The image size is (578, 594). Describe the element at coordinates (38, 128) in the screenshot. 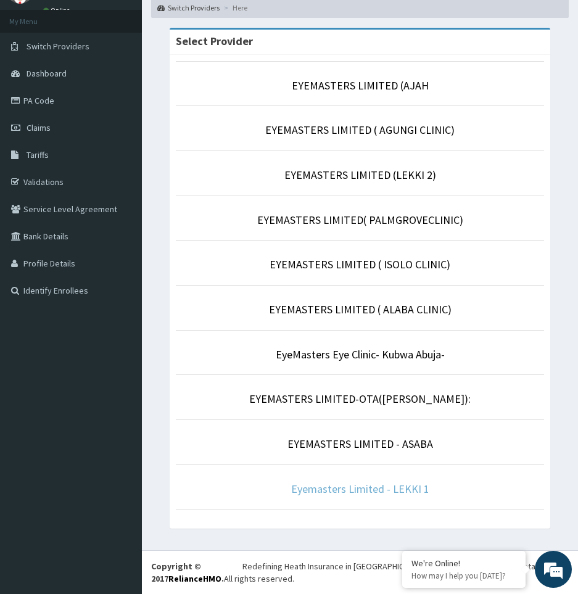

I see `span: Claims` at that location.